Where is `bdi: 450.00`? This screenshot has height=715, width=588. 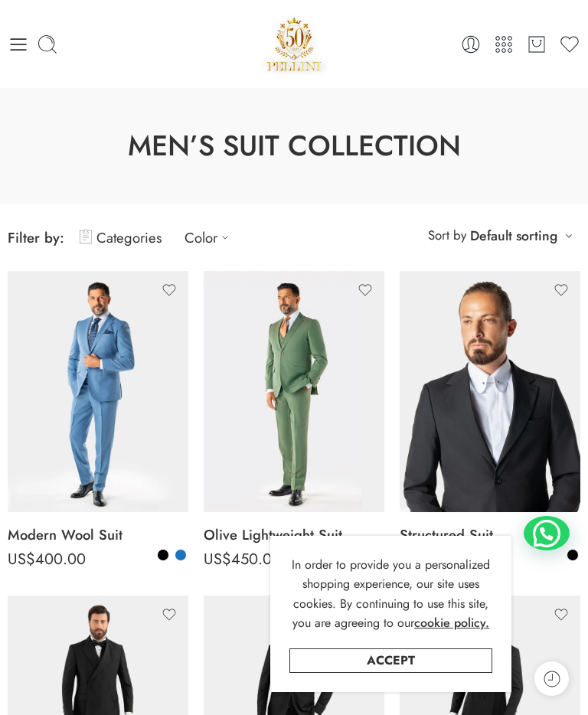
bdi: 450.00 is located at coordinates (241, 559).